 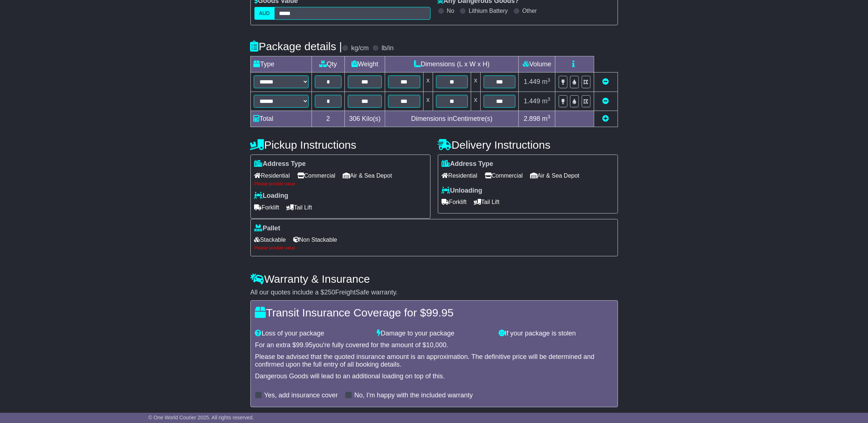 What do you see at coordinates (360, 49) in the screenshot?
I see `label: kg/cm` at bounding box center [360, 49].